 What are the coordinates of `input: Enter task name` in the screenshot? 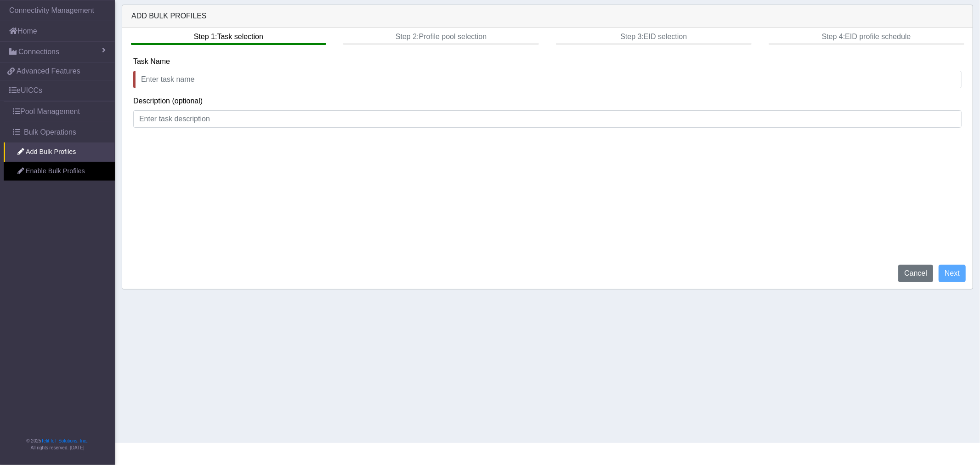 It's located at (547, 79).